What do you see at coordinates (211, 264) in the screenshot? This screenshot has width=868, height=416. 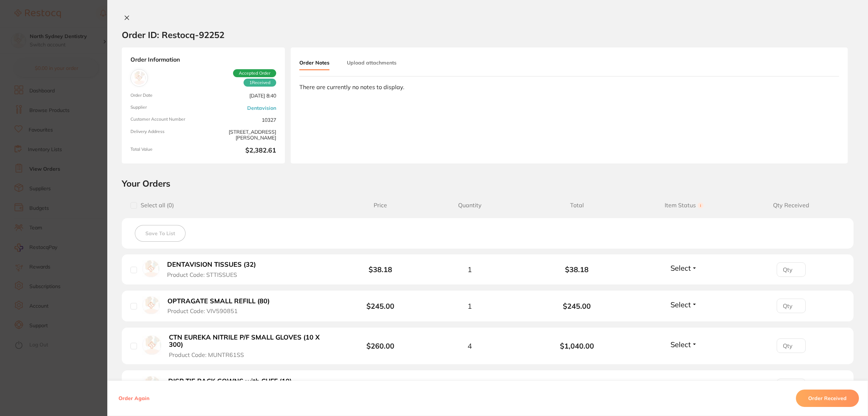 I see `b: DENTAVISION TISSUES (32)` at bounding box center [211, 264].